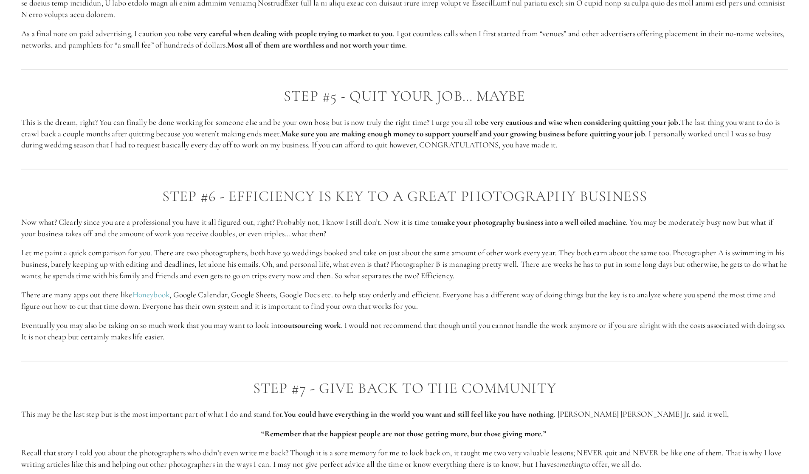 The height and width of the screenshot is (474, 809). I want to click on a: Honeybook, so click(151, 295).